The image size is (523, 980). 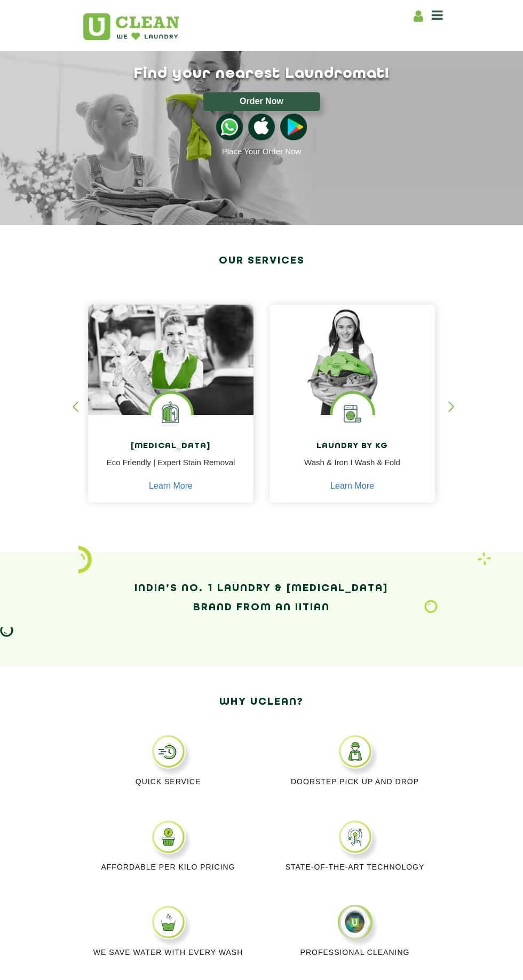 I want to click on p: Affordable per kilo pricing, so click(x=168, y=867).